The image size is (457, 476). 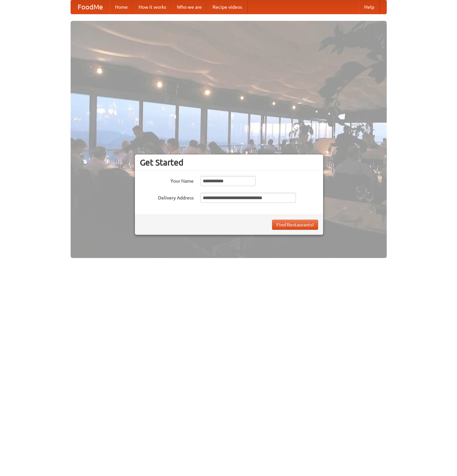 I want to click on a: Recipe videos, so click(x=227, y=7).